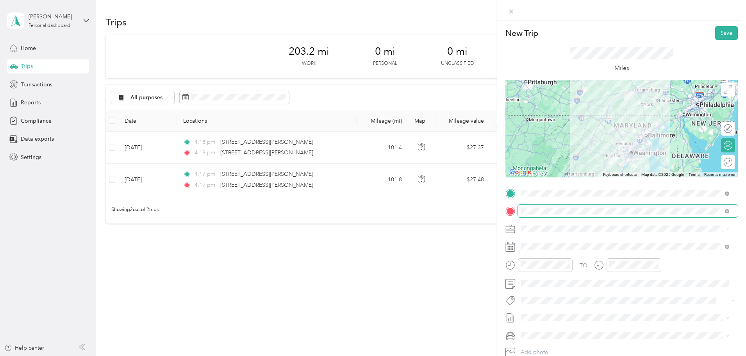 This screenshot has width=746, height=356. I want to click on p: New Trip, so click(522, 33).